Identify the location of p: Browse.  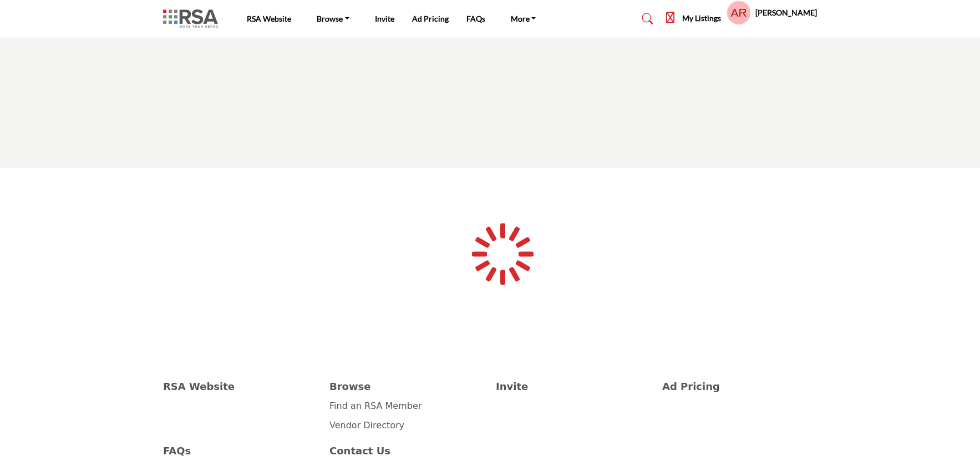
(407, 387).